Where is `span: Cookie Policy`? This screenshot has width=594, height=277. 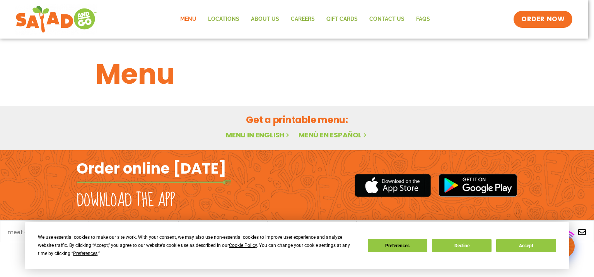 span: Cookie Policy is located at coordinates (243, 246).